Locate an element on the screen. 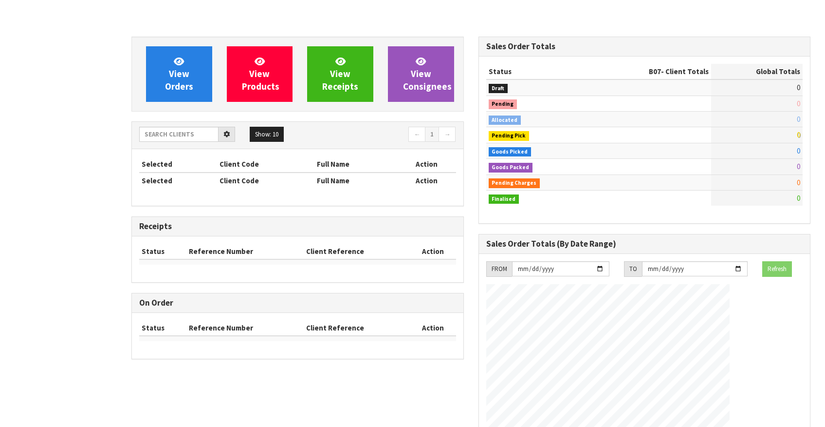  div: FROM is located at coordinates (499, 269).